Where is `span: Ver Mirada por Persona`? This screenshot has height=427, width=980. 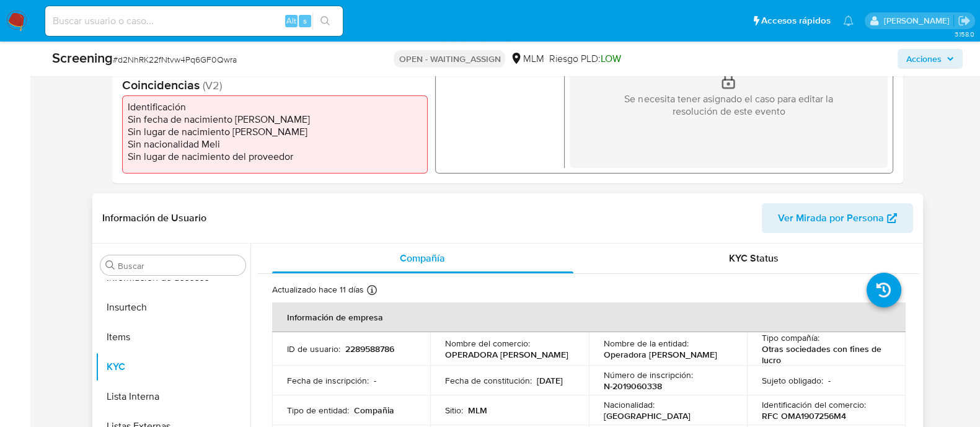
span: Ver Mirada por Persona is located at coordinates (831, 218).